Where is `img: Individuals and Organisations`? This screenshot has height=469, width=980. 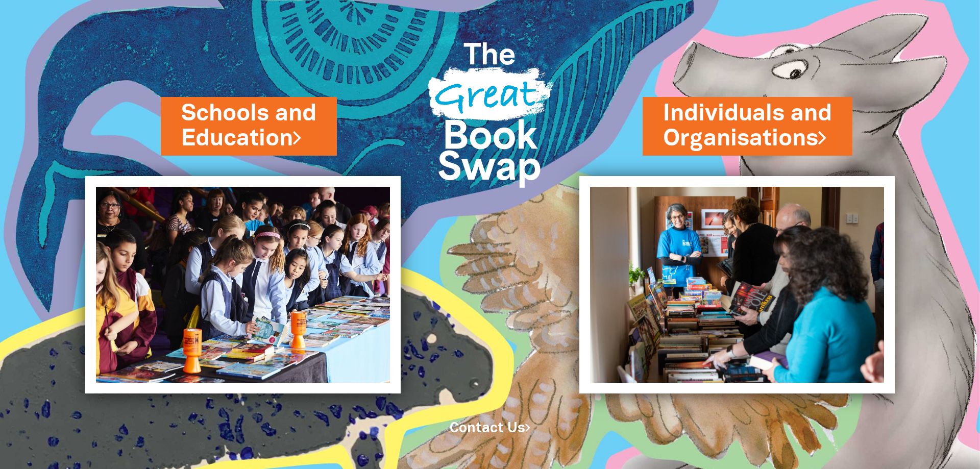 img: Individuals and Organisations is located at coordinates (737, 285).